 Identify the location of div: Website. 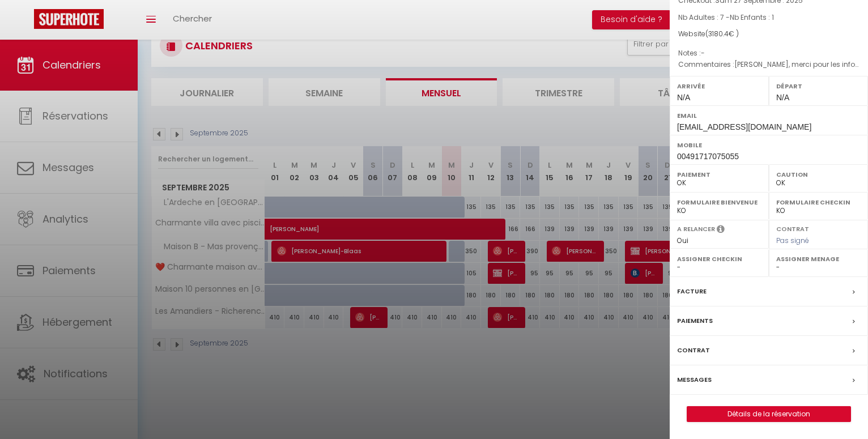
(768, 34).